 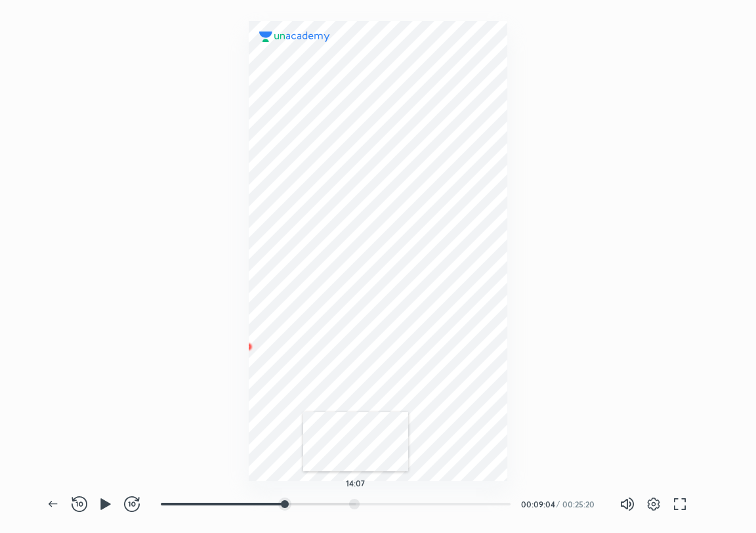 What do you see at coordinates (295, 37) in the screenshot?
I see `img: logo.2a7e12a2.svg` at bounding box center [295, 37].